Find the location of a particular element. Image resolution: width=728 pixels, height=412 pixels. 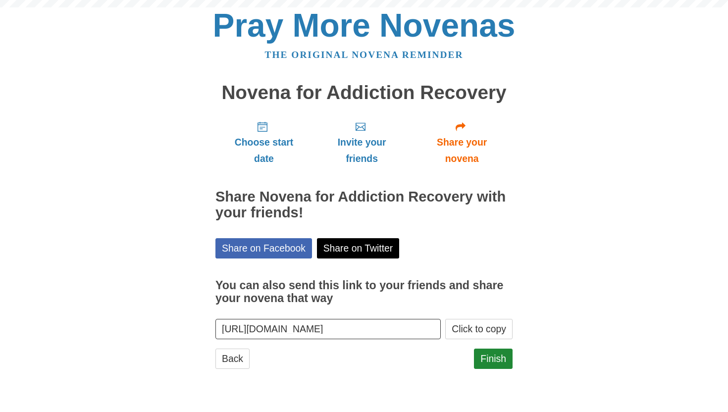

button: Click to copy is located at coordinates (479, 329).